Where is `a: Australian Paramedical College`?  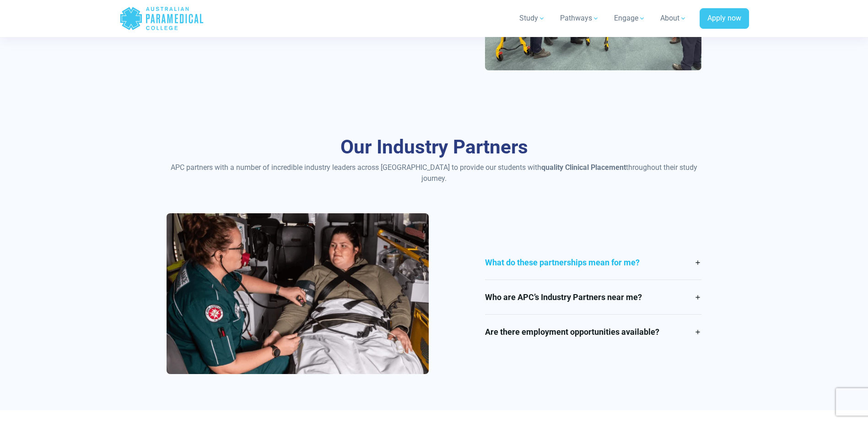
a: Australian Paramedical College is located at coordinates (161, 18).